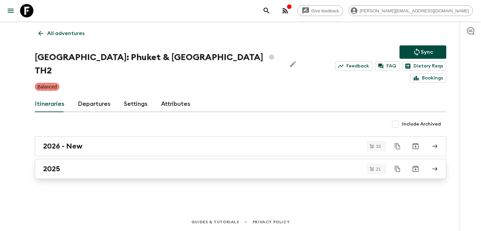 This screenshot has height=231, width=481. What do you see at coordinates (387, 66) in the screenshot?
I see `a: FAQ` at bounding box center [387, 66].